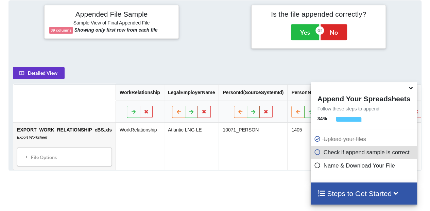  What do you see at coordinates (39, 73) in the screenshot?
I see `button: Detailed View` at bounding box center [39, 73].